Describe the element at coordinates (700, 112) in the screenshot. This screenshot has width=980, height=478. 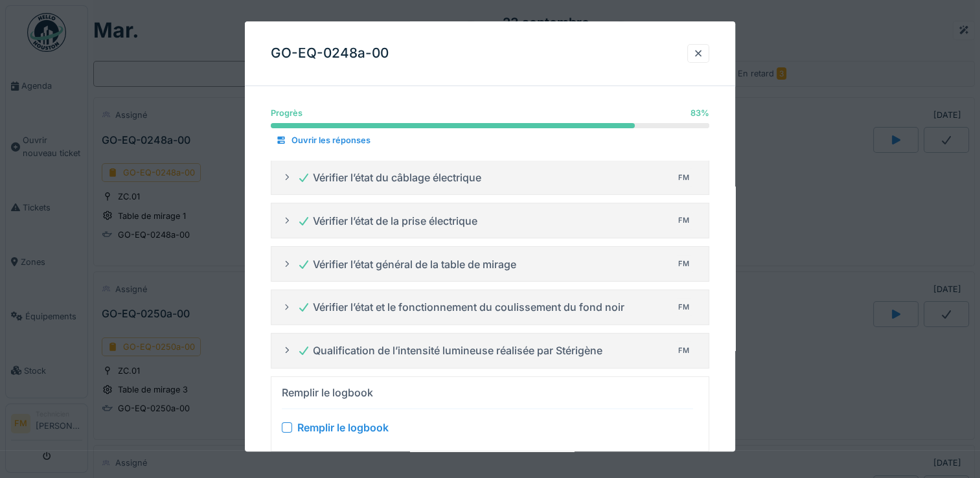
I see `div: 83 %` at that location.